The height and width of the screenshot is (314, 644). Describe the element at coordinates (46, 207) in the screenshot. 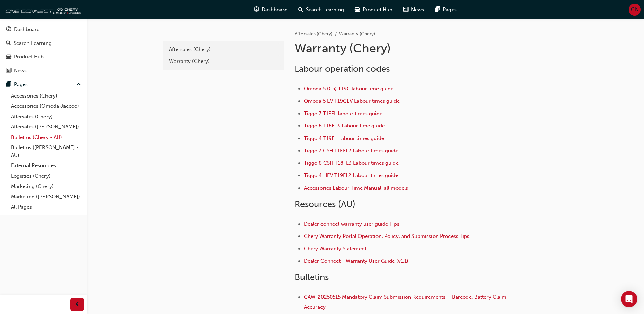

I see `a: All Pages` at that location.